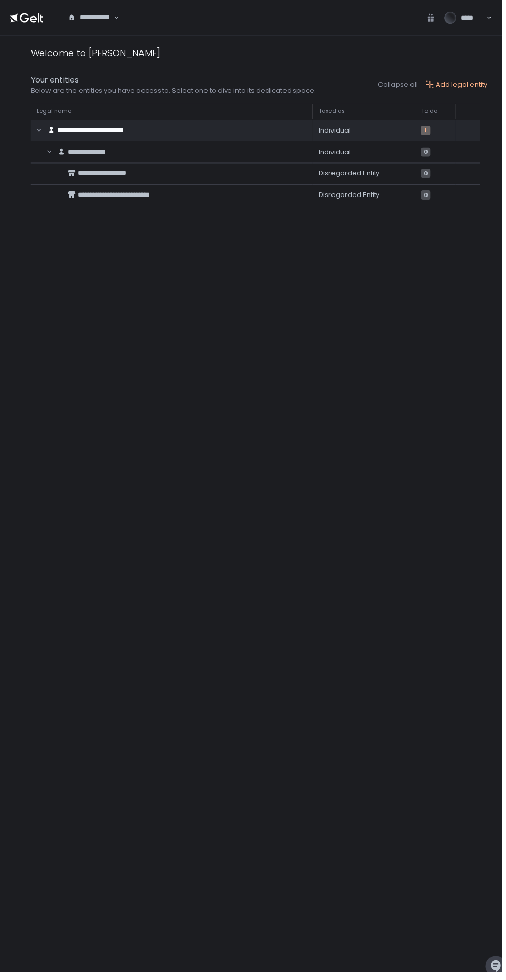 The image size is (506, 980). Describe the element at coordinates (460, 85) in the screenshot. I see `div: Add legal entity` at that location.